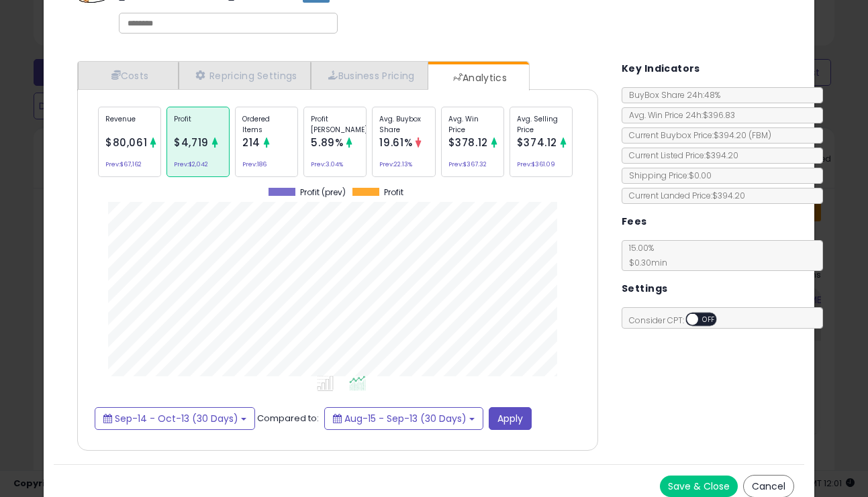 The height and width of the screenshot is (497, 868). What do you see at coordinates (537, 142) in the screenshot?
I see `span: $374.12` at bounding box center [537, 142].